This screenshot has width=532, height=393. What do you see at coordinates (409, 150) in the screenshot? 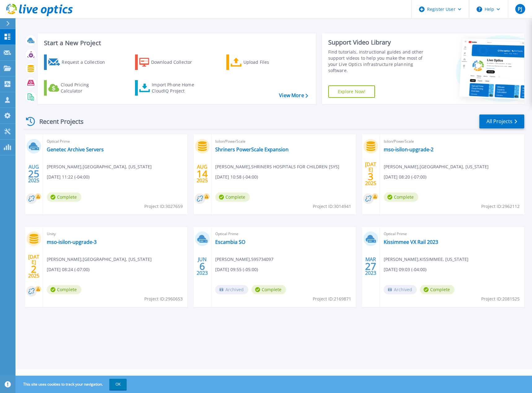
I see `a: mso-isilon-upgrade-2` at bounding box center [409, 150].